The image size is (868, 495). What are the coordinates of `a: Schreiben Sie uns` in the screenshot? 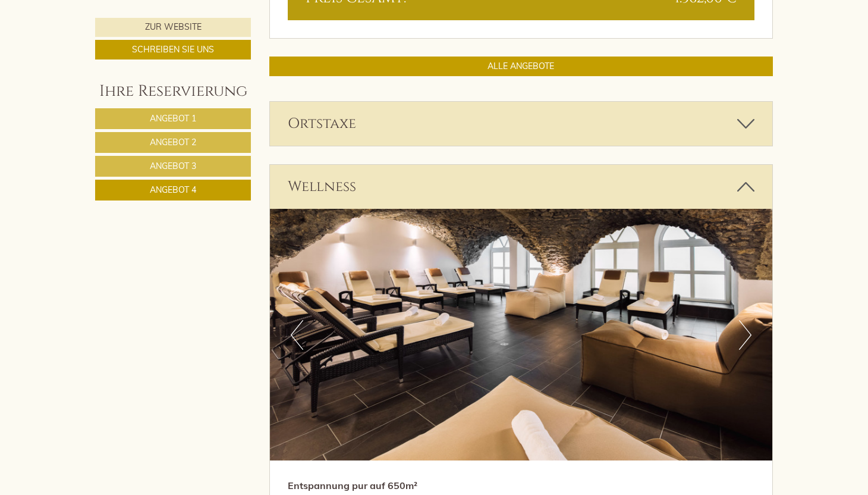 It's located at (173, 50).